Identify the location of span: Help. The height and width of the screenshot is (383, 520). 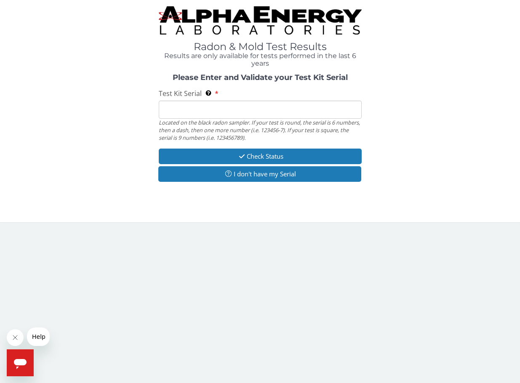
(12, 9).